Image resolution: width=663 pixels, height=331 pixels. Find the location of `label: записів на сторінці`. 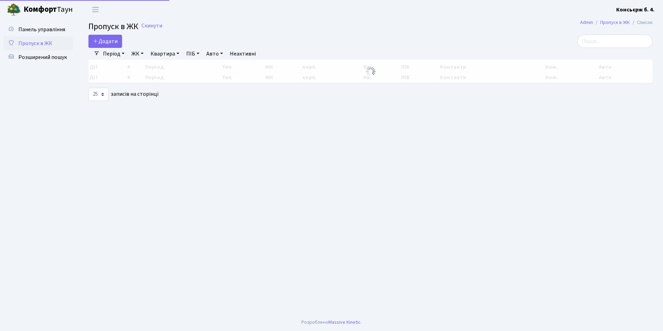

label: записів на сторінці is located at coordinates (123, 94).